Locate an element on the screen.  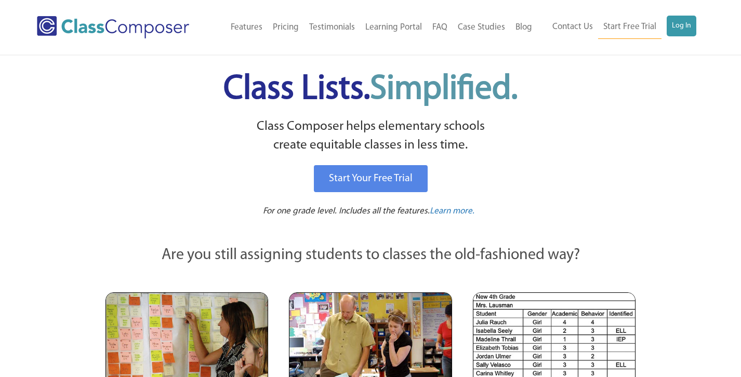
p: Are you still assigning students to classes the old-fashioned way? is located at coordinates (370, 256).